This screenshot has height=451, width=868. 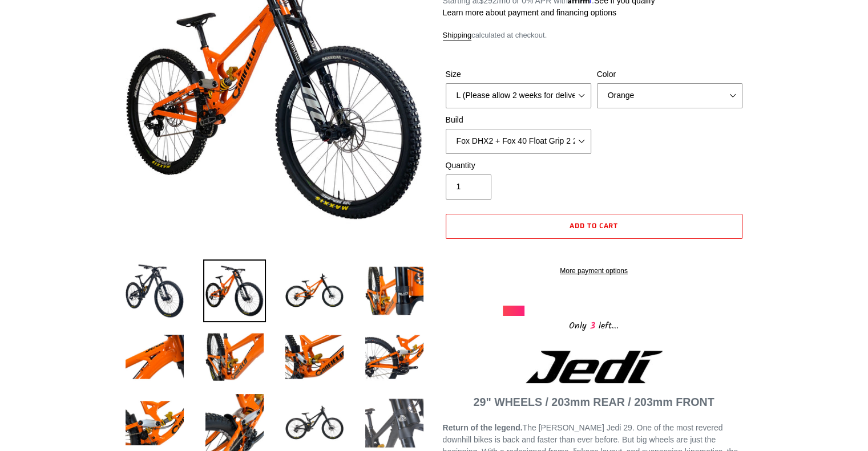 What do you see at coordinates (594, 402) in the screenshot?
I see `strong: 29" WHEELS / 203mm REAR / 203mm FRONT` at bounding box center [594, 402].